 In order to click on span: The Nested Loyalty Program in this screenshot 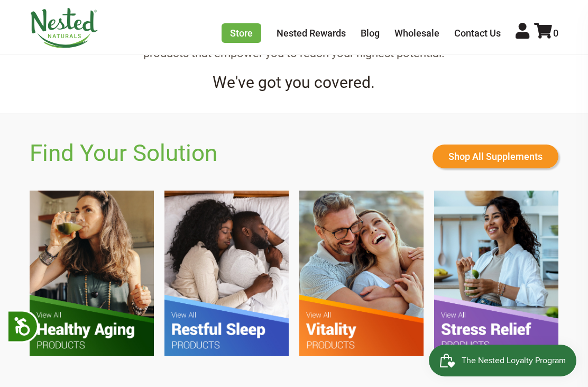, I will do `click(85, 16)`.